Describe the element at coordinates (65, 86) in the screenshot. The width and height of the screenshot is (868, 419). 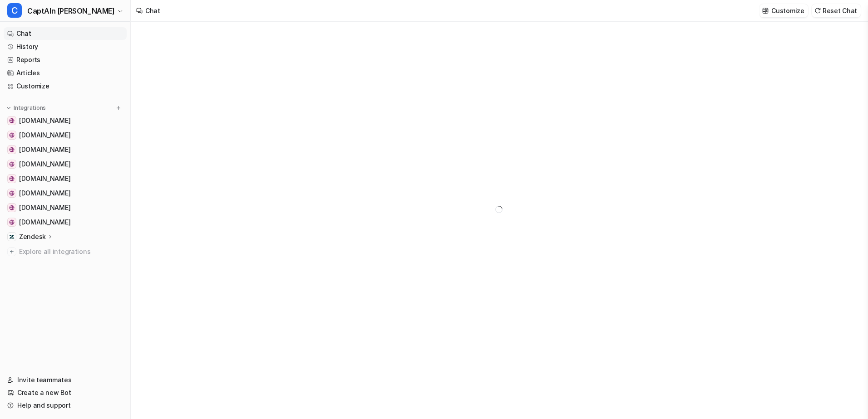
I see `a: Customize` at that location.